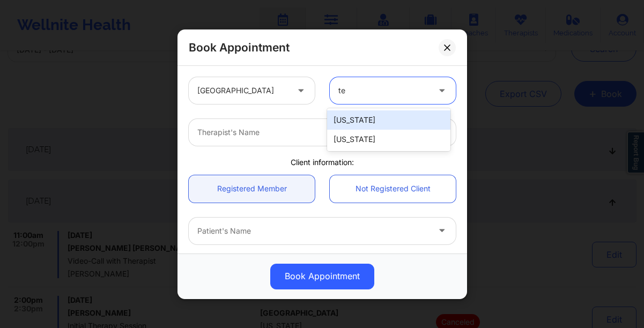  I want to click on h2: Book Appointment, so click(239, 47).